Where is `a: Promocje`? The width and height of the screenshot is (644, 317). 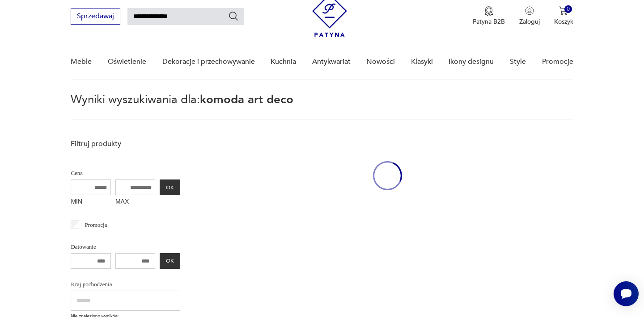
a: Promocje is located at coordinates (558, 61).